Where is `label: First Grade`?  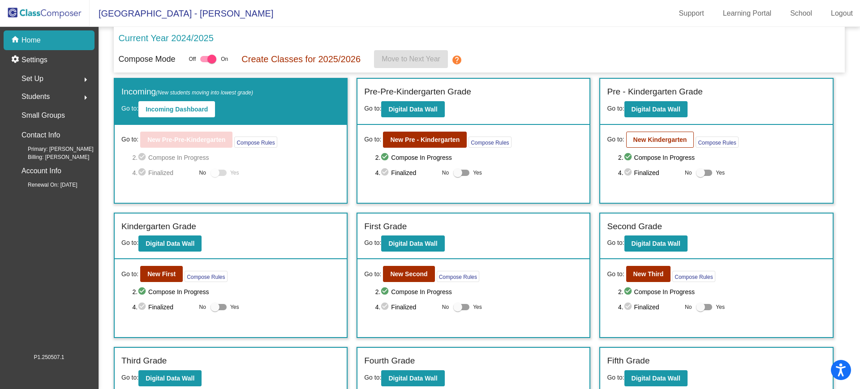
label: First Grade is located at coordinates (385, 227).